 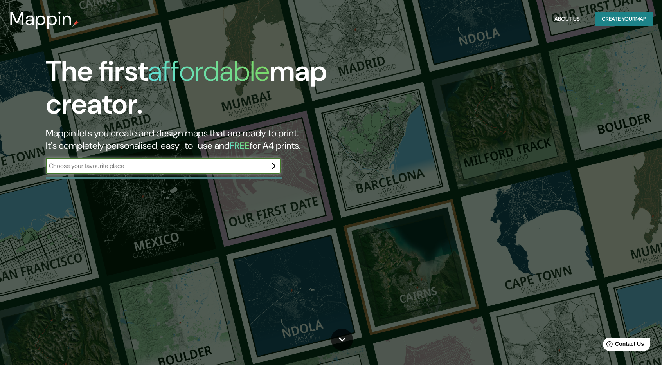 I want to click on input: Choose your favourite place, so click(x=155, y=166).